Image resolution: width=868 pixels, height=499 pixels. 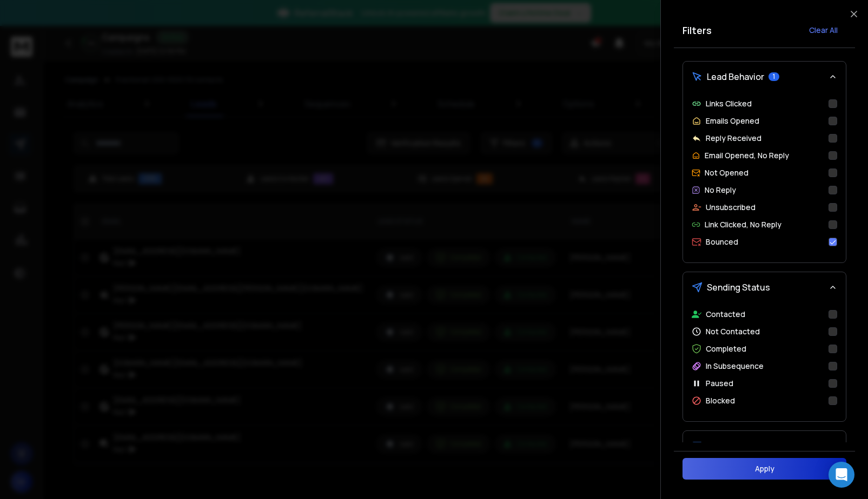 What do you see at coordinates (729, 104) in the screenshot?
I see `p: Links Clicked` at bounding box center [729, 104].